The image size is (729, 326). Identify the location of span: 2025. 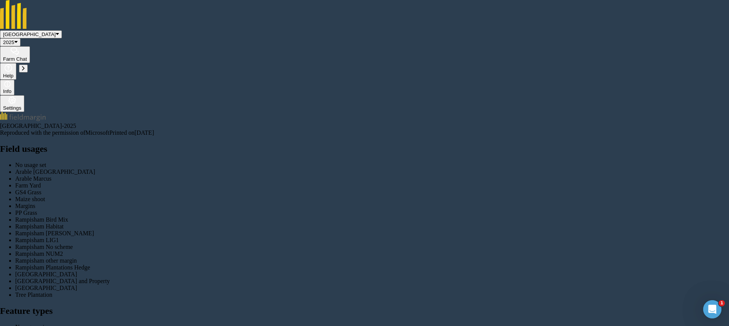
(9, 42).